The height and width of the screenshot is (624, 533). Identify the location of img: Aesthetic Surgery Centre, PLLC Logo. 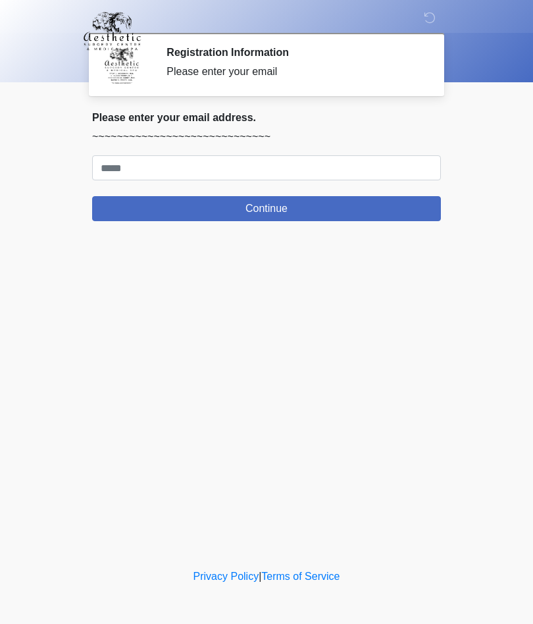
(112, 31).